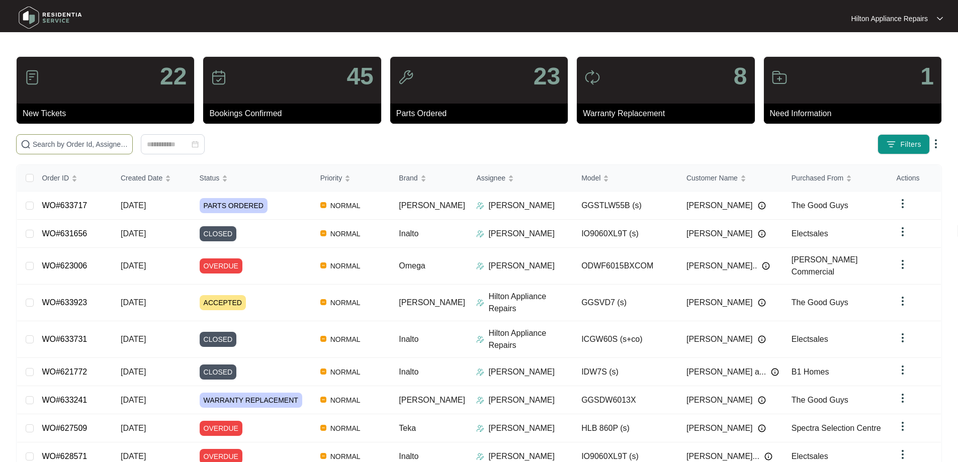 This screenshot has height=462, width=958. Describe the element at coordinates (810, 372) in the screenshot. I see `span: B1 Homes` at that location.